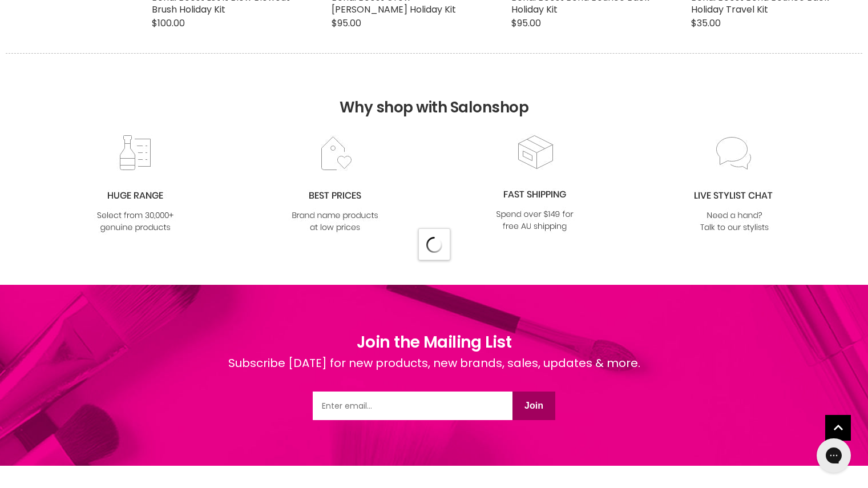 The width and height of the screenshot is (868, 488). What do you see at coordinates (706, 23) in the screenshot?
I see `span: $35.00` at bounding box center [706, 23].